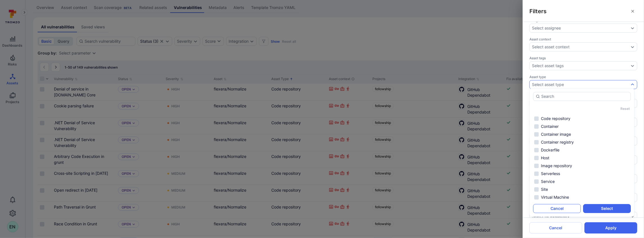 The image size is (644, 238). What do you see at coordinates (582, 173) in the screenshot?
I see `li: Serverless` at bounding box center [582, 173].